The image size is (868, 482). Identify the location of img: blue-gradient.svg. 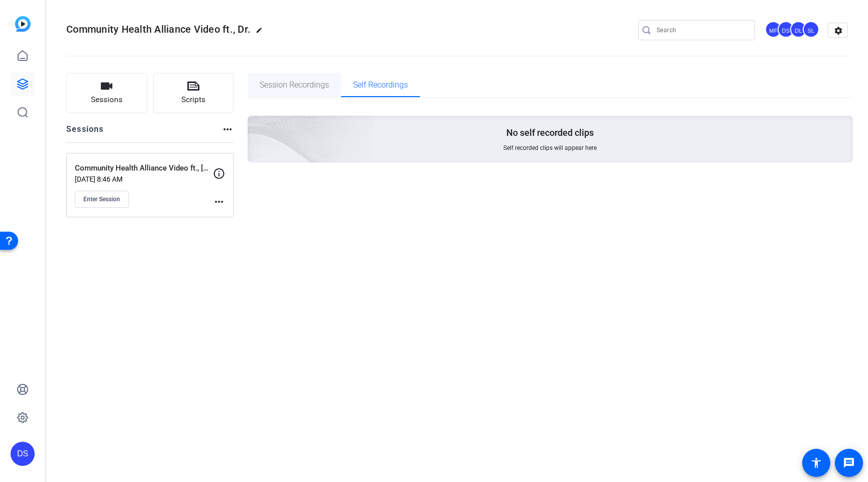
(22, 24).